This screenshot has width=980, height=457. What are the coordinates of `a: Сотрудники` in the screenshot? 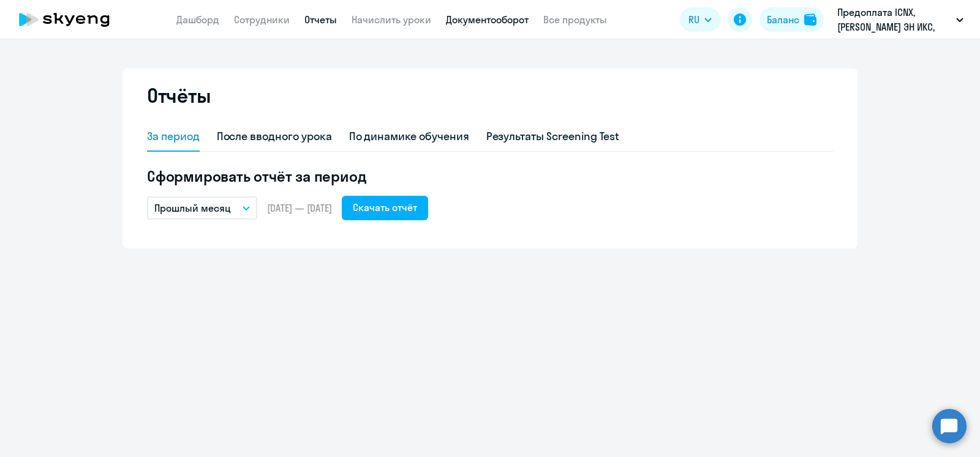 It's located at (262, 20).